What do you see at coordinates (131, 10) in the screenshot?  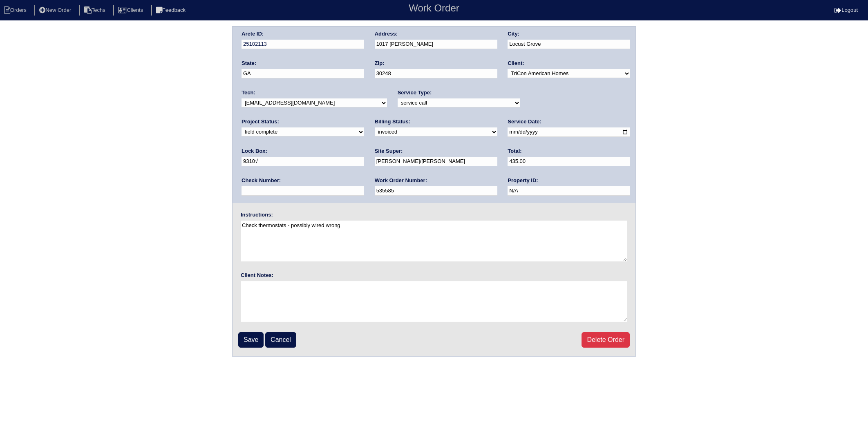 I see `a: Clients` at bounding box center [131, 10].